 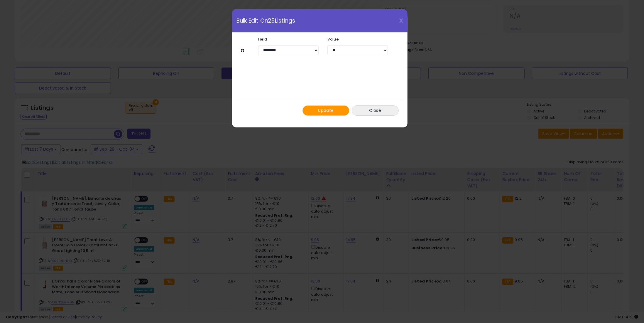 I want to click on label: Field, so click(x=288, y=39).